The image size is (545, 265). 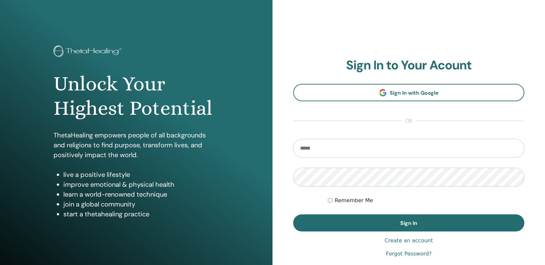 I want to click on h2: Sign In to Your Acount, so click(x=409, y=65).